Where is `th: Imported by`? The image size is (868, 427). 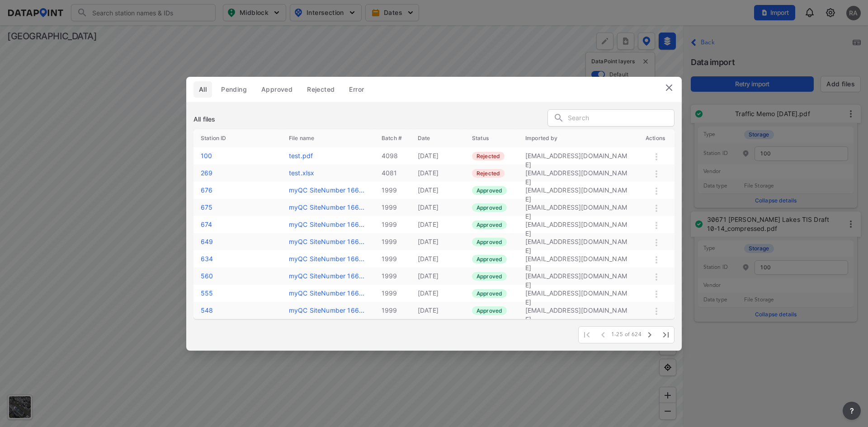 th: Imported by is located at coordinates (579, 138).